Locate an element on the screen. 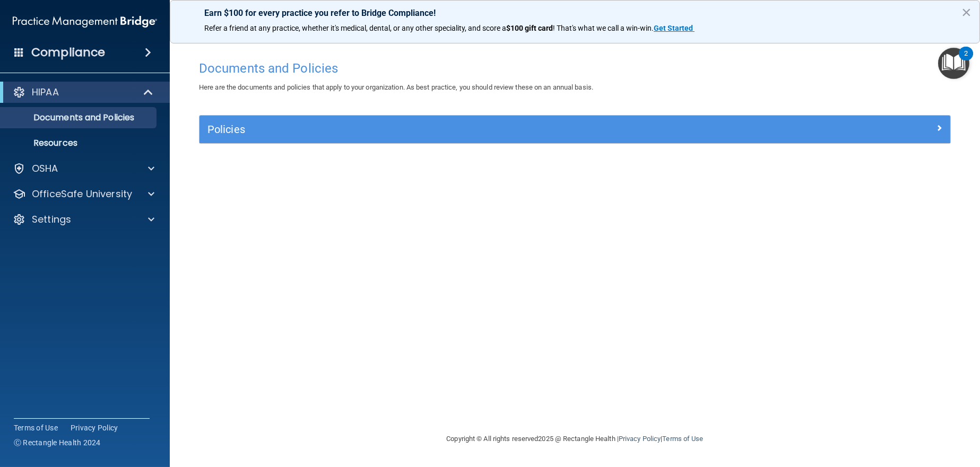  span: Here are the documents and policies that apply to your organization. As best practice, you should... is located at coordinates (396, 87).